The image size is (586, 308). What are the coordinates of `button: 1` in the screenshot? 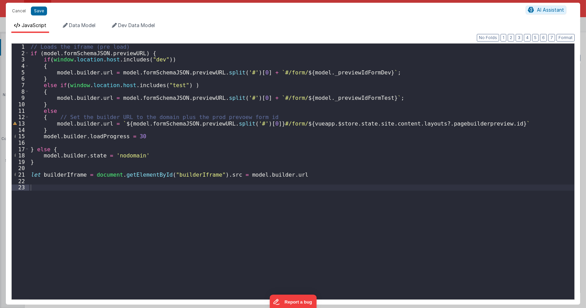 It's located at (503, 38).